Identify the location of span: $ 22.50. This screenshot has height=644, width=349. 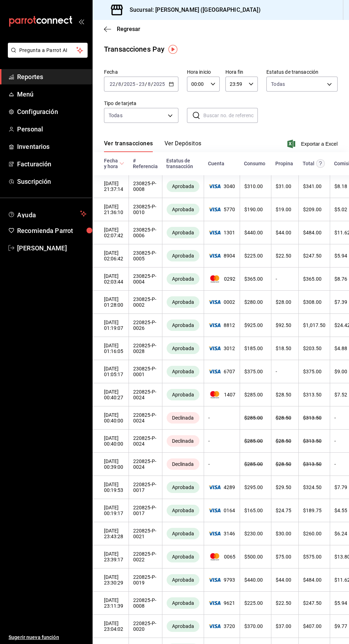
(284, 256).